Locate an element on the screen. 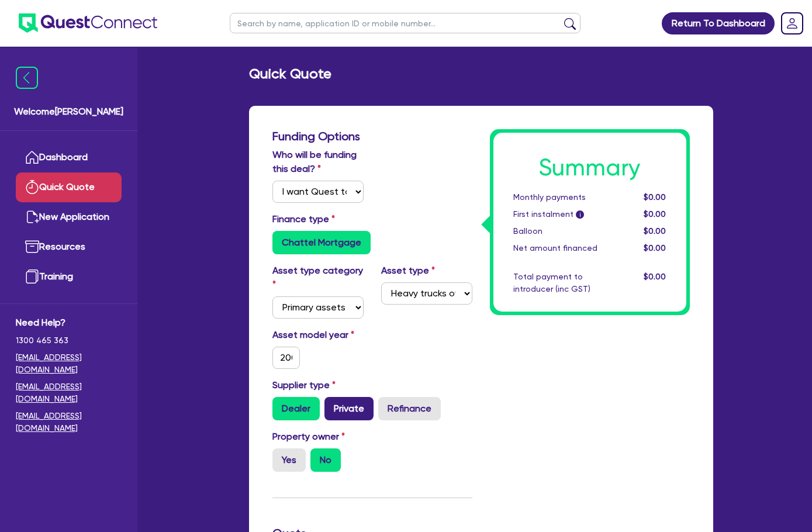  a: Training is located at coordinates (69, 276).